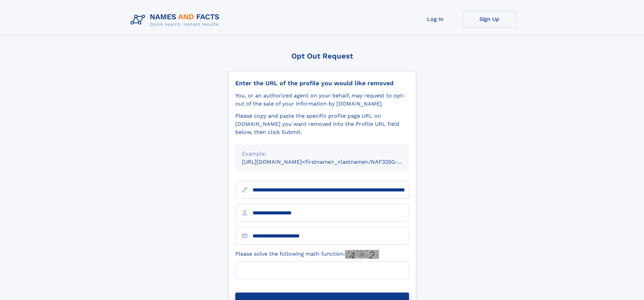 The width and height of the screenshot is (644, 300). Describe the element at coordinates (322, 83) in the screenshot. I see `div: Enter the URL of the profile you would like removed` at that location.